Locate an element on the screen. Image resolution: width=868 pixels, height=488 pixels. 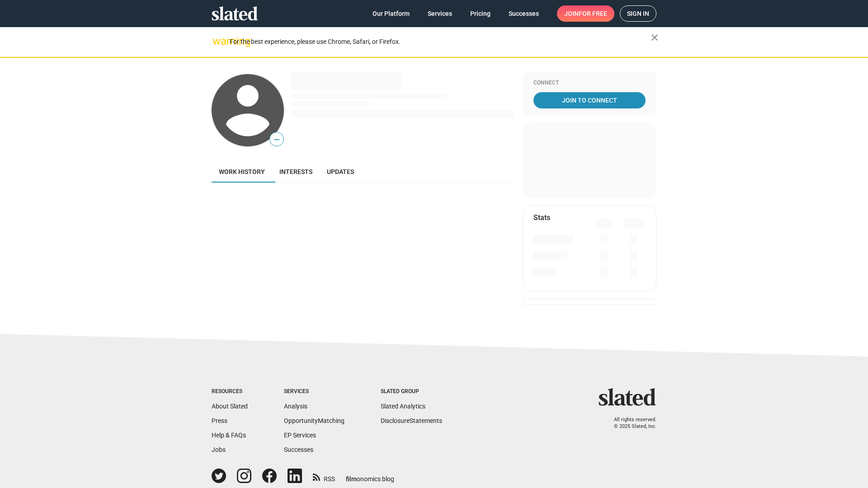
span: Interests is located at coordinates (296, 172).